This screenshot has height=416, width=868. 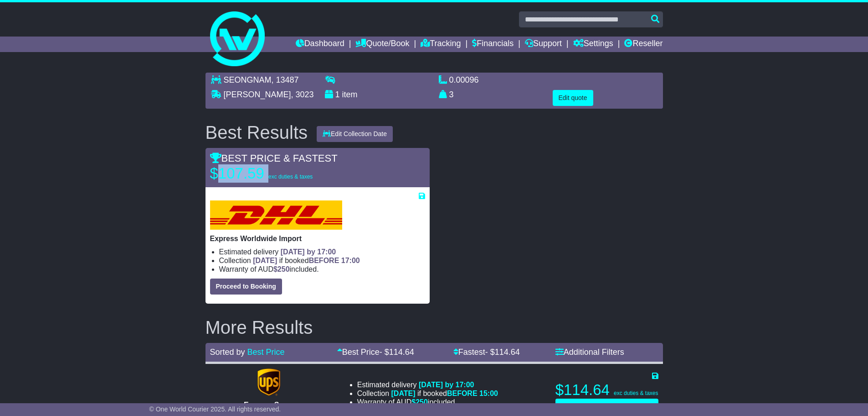 I want to click on span: SEONGNAM, so click(x=247, y=80).